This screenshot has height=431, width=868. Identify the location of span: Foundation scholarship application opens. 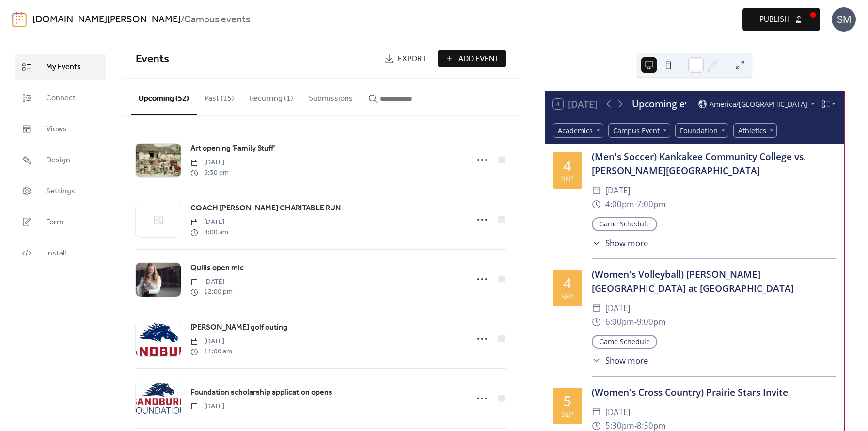
(261, 393).